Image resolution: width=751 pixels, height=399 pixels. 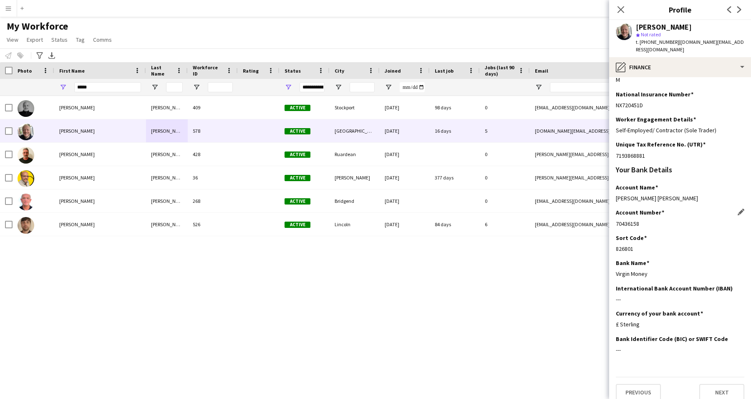 What do you see at coordinates (213, 177) in the screenshot?
I see `div: 36` at bounding box center [213, 177].